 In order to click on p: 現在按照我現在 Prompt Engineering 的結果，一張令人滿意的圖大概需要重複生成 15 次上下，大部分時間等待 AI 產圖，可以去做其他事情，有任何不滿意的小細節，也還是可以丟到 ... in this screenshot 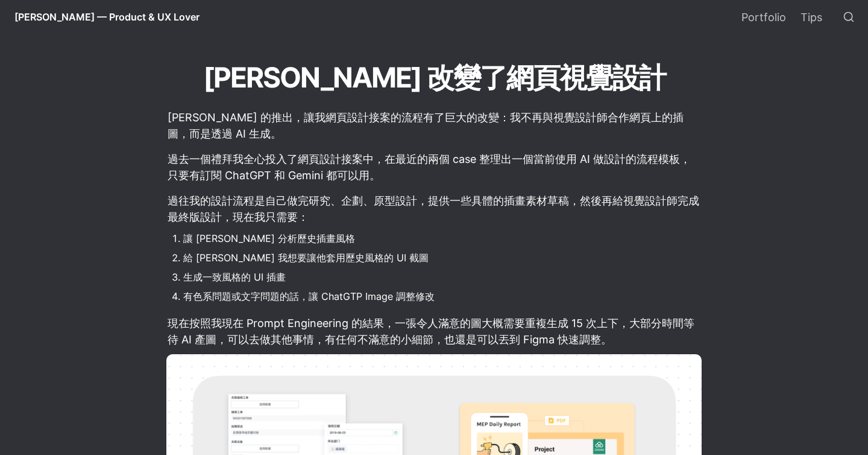, I will do `click(434, 331)`.